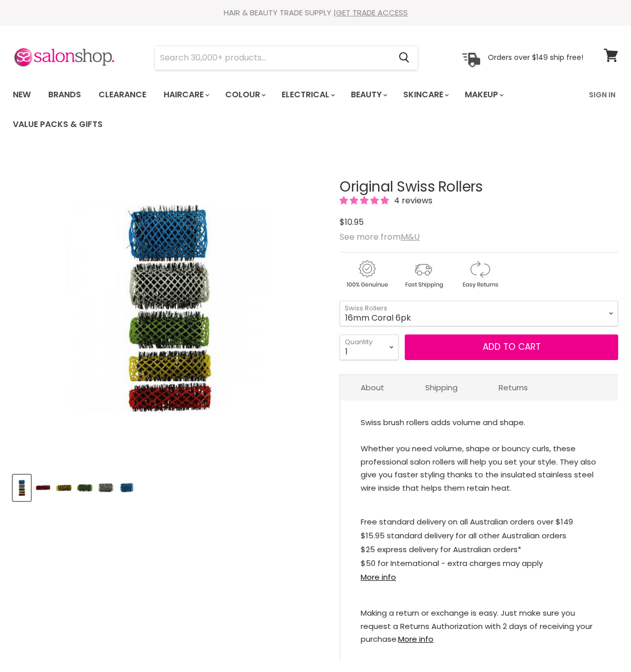  Describe the element at coordinates (511, 348) in the screenshot. I see `button: Add to cart` at that location.